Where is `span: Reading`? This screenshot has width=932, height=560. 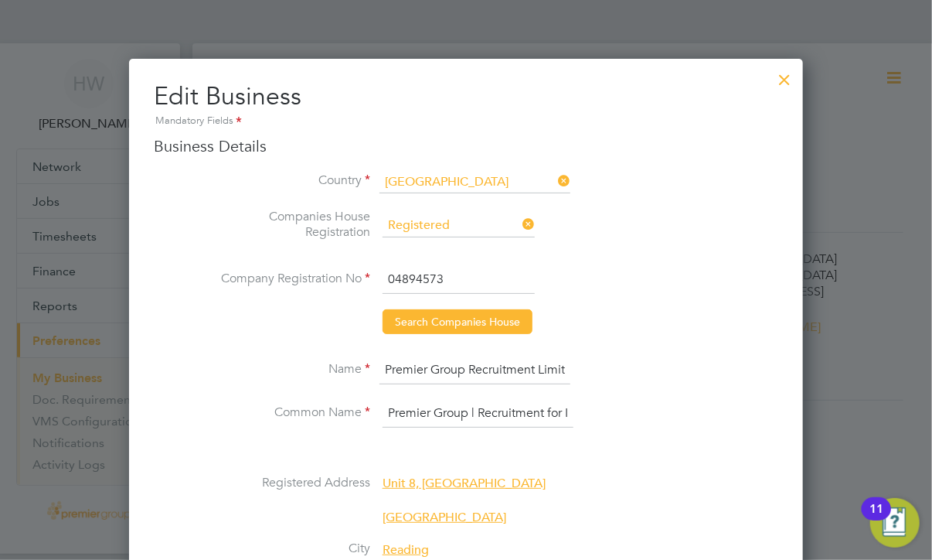
span: Reading is located at coordinates (406, 549).